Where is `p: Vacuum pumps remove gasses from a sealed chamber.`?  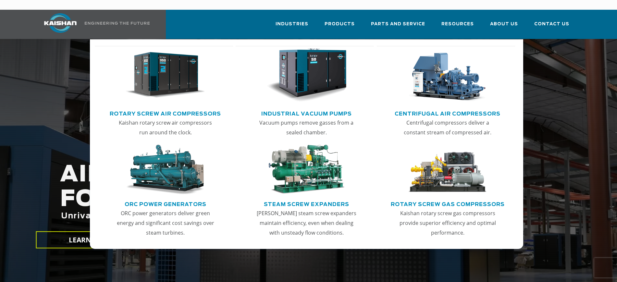
p: Vacuum pumps remove gasses from a sealed chamber. is located at coordinates (307, 128).